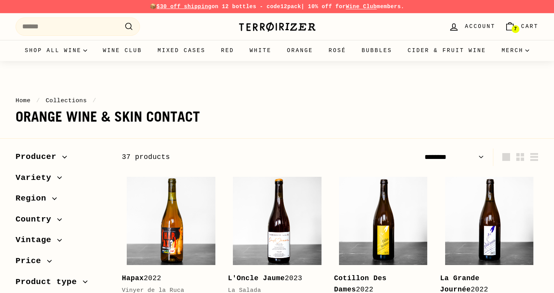 Image resolution: width=554 pixels, height=293 pixels. What do you see at coordinates (62, 180) in the screenshot?
I see `button: Variety` at bounding box center [62, 180].